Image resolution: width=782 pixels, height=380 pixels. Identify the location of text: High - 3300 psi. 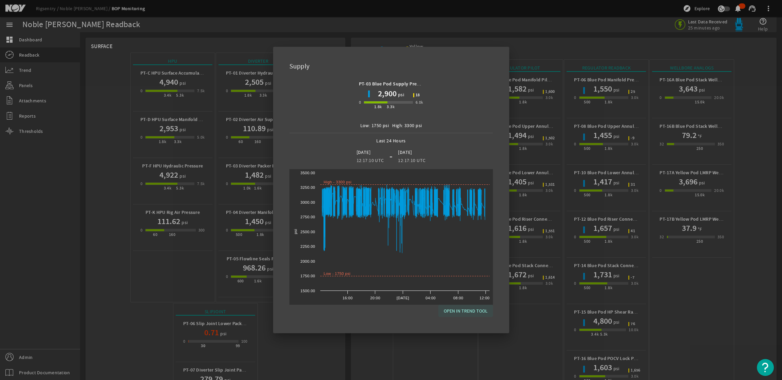
(337, 182).